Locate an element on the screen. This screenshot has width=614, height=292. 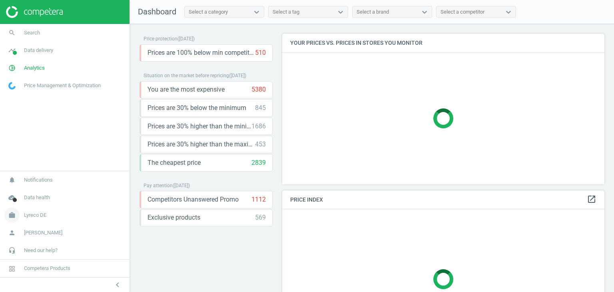
span: Price Management & Optimization is located at coordinates (62, 85).